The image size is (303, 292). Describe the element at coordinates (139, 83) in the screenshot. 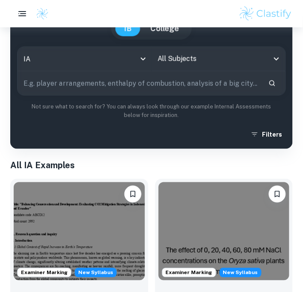

I see `input: E.g. player arrangements, enthalpy of combustion, analysis of a big city...` at that location.